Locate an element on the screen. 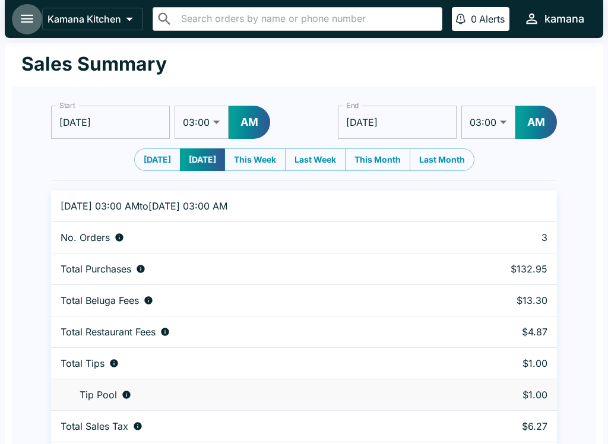 Image resolution: width=608 pixels, height=444 pixels. button: This Month is located at coordinates (377, 160).